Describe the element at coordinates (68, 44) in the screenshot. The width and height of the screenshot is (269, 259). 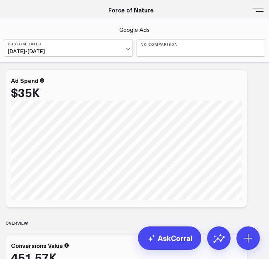
I see `b: Custom Dates` at that location.